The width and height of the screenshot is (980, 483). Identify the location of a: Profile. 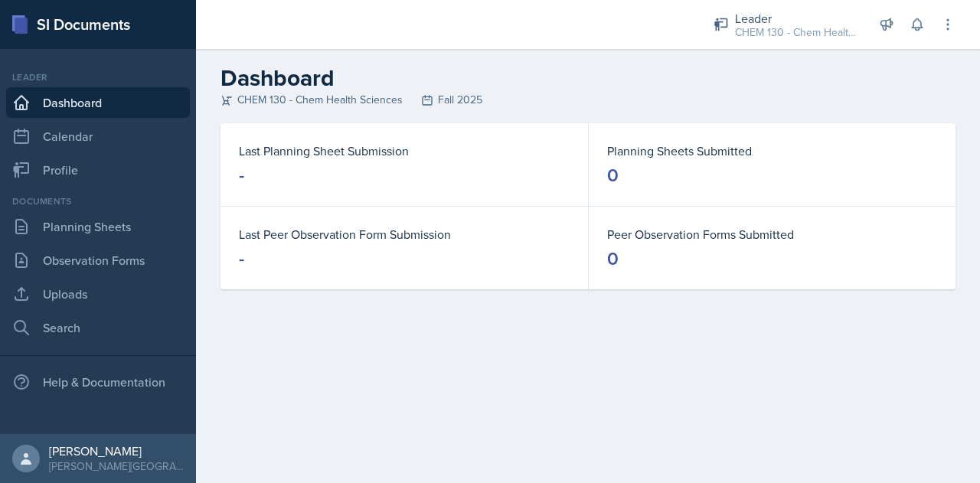
(98, 170).